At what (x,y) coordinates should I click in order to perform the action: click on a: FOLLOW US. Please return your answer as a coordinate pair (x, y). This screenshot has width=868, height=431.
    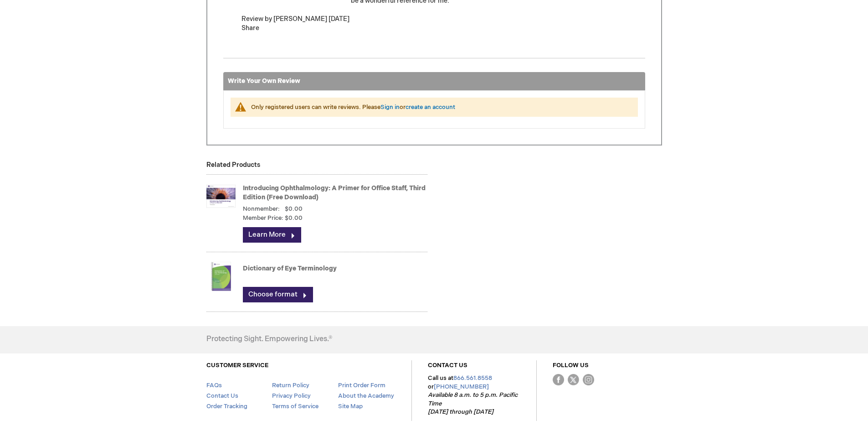
    Looking at the image, I should click on (571, 365).